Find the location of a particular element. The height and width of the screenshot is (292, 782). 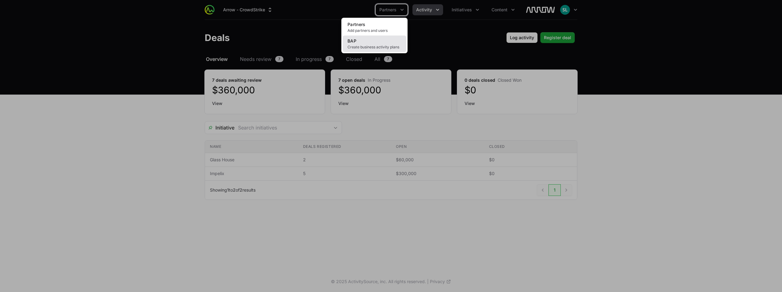

a: BAPCreate business activity plans is located at coordinates (374, 44).